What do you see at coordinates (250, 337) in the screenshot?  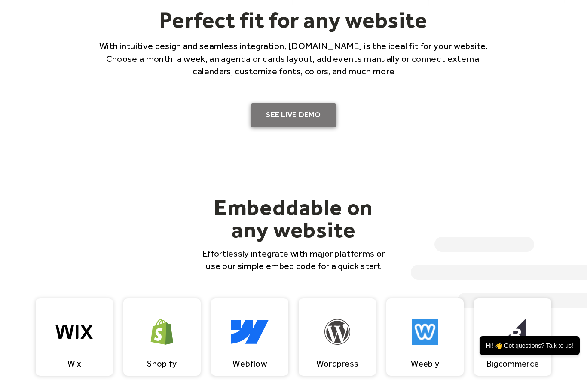 I see `a: Webflow` at bounding box center [250, 337].